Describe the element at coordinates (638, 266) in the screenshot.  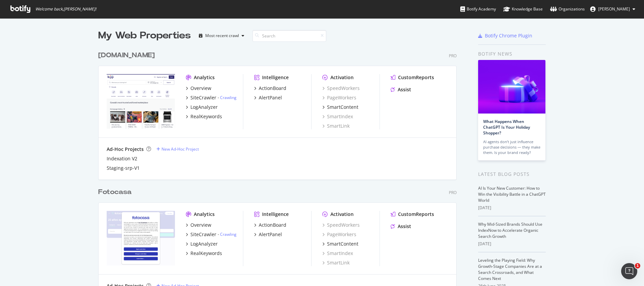
I see `span: 1` at that location.